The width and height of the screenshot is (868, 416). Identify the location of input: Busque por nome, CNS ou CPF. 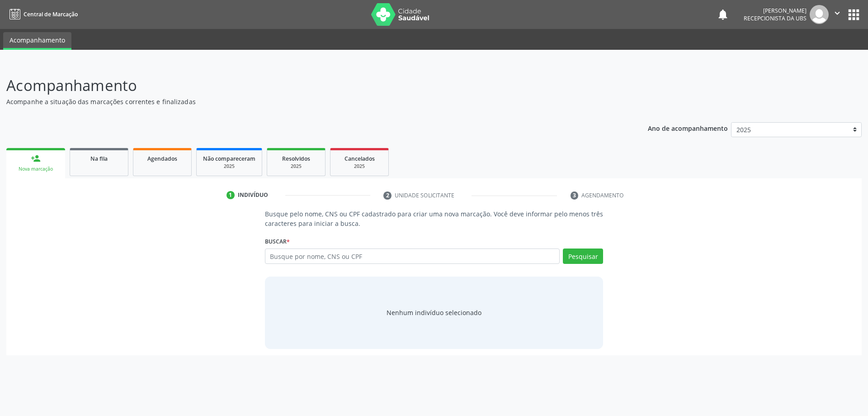
(412, 256).